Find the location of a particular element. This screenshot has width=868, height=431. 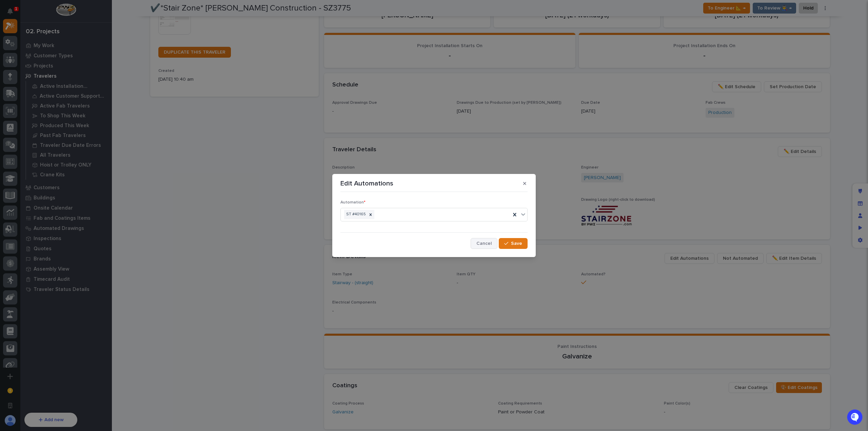

div: ST #40165 is located at coordinates (356, 214).